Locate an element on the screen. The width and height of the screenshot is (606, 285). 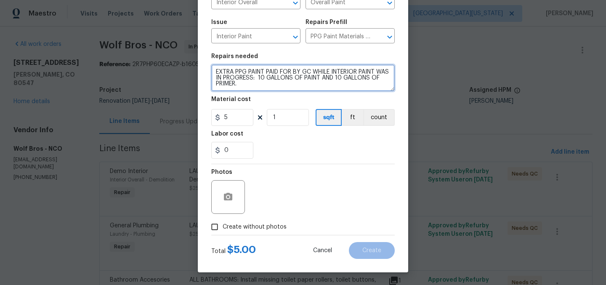
span: $ 5.00 is located at coordinates (242, 250).